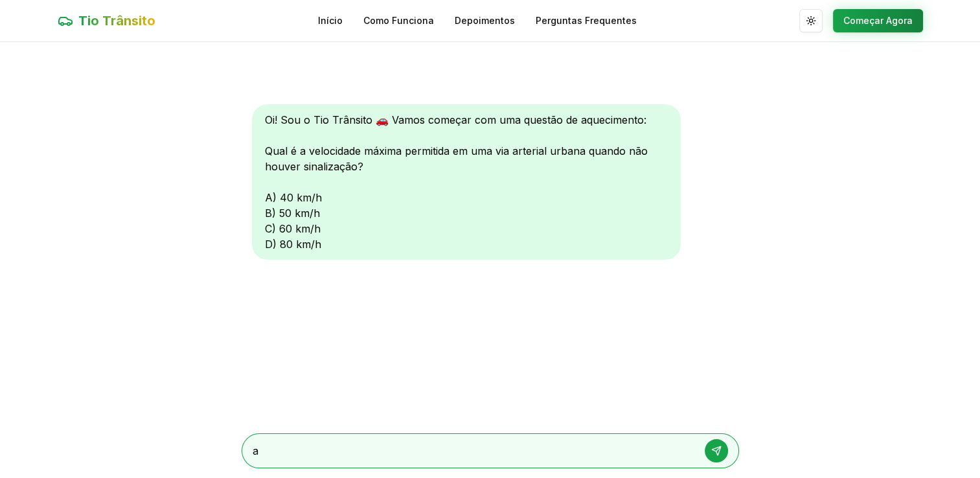 The width and height of the screenshot is (980, 478). What do you see at coordinates (878, 21) in the screenshot?
I see `button: Começar Agora` at bounding box center [878, 21].